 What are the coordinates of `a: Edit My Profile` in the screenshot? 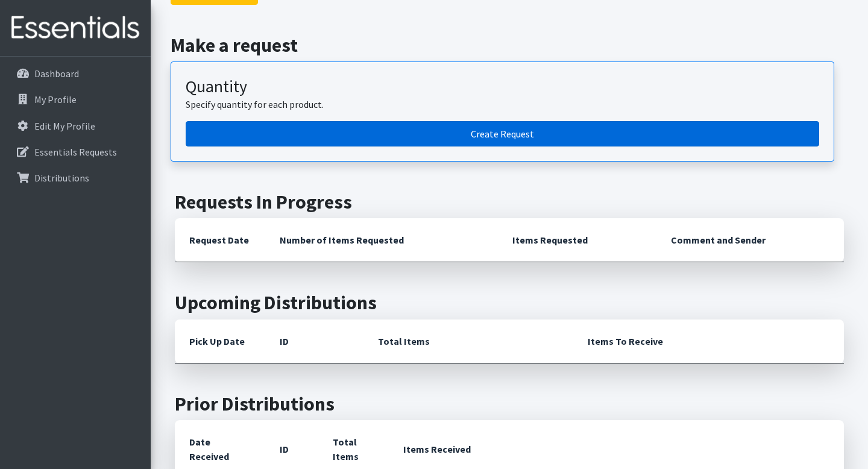 It's located at (75, 126).